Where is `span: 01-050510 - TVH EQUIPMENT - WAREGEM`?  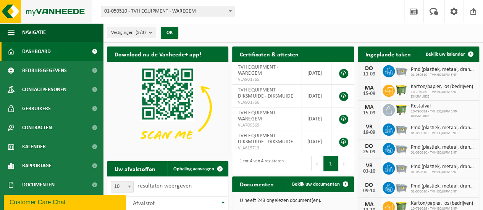 span: 01-050510 - TVH EQUIPMENT - WAREGEM is located at coordinates (167, 11).